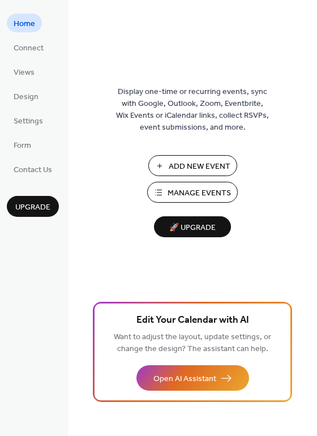 This screenshot has height=436, width=317. What do you see at coordinates (193, 378) in the screenshot?
I see `button: Open AI Assistant` at bounding box center [193, 378].